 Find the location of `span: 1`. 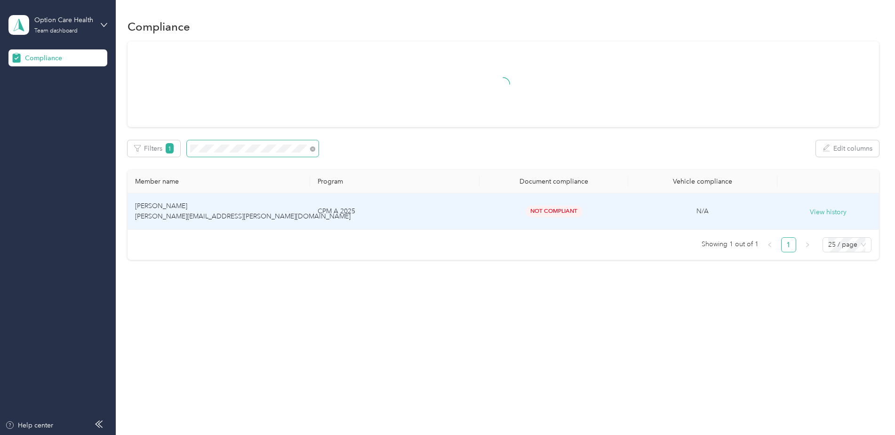

span: 1 is located at coordinates (170, 148).